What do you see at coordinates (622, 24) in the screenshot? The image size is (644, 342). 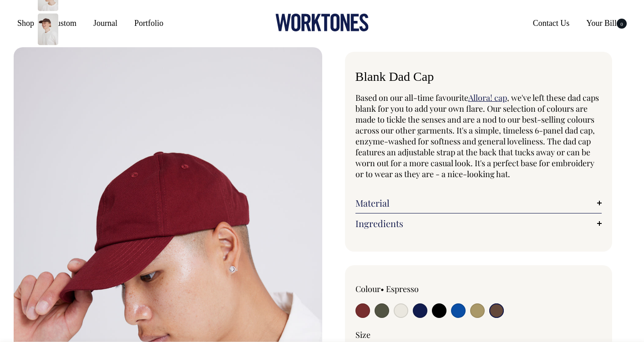 I see `span: 0` at bounding box center [622, 24].